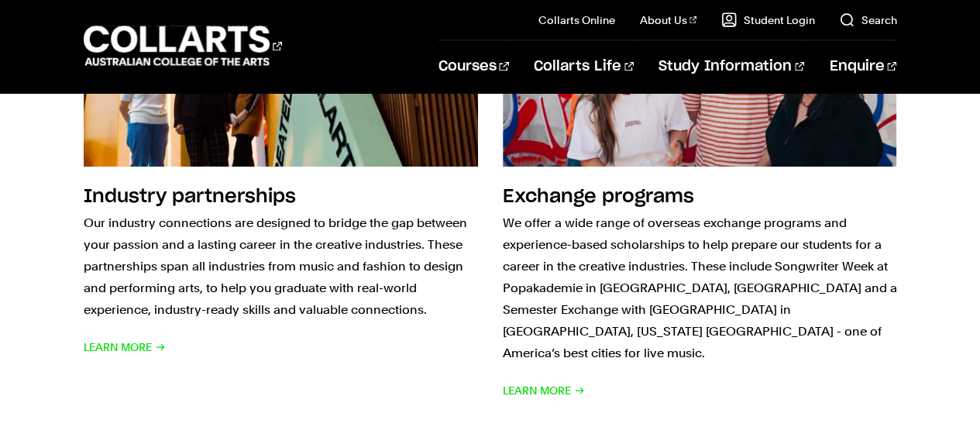  I want to click on p: We offer a wide range of overseas exchange programs and experience-based scholarships to help pre..., so click(700, 288).